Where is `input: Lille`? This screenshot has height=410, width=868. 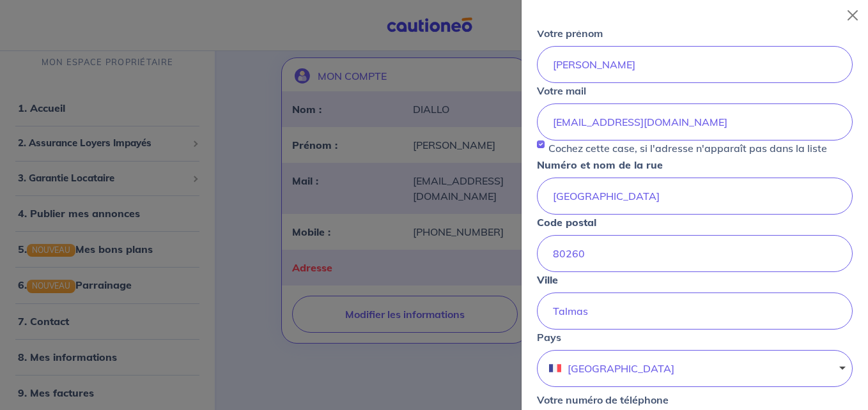 input: Lille is located at coordinates (695, 311).